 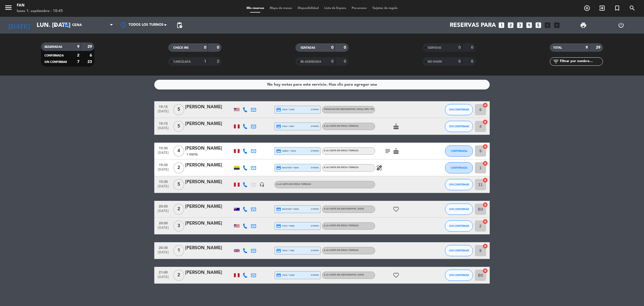 I want to click on input: Filtrar por nombre..., so click(x=581, y=62).